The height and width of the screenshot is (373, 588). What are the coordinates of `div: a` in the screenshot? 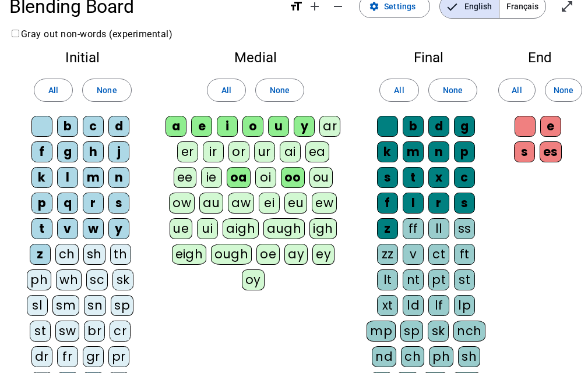 It's located at (176, 126).